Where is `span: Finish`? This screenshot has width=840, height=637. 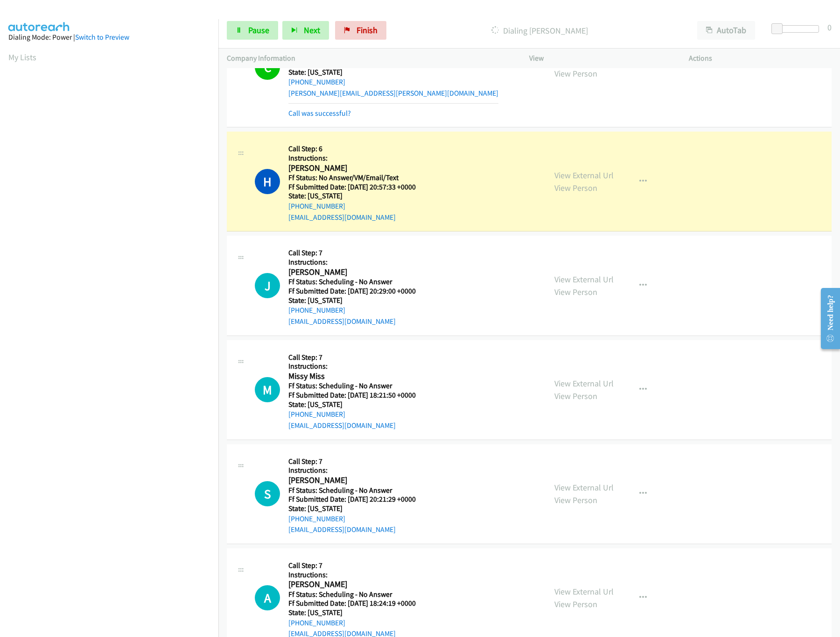 span: Finish is located at coordinates (366, 30).